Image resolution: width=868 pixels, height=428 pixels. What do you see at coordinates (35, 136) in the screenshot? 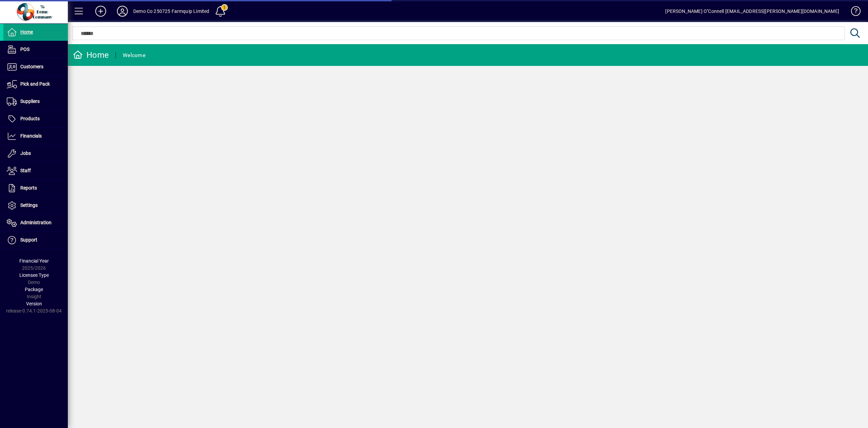
I see `a: Financials` at bounding box center [35, 136].